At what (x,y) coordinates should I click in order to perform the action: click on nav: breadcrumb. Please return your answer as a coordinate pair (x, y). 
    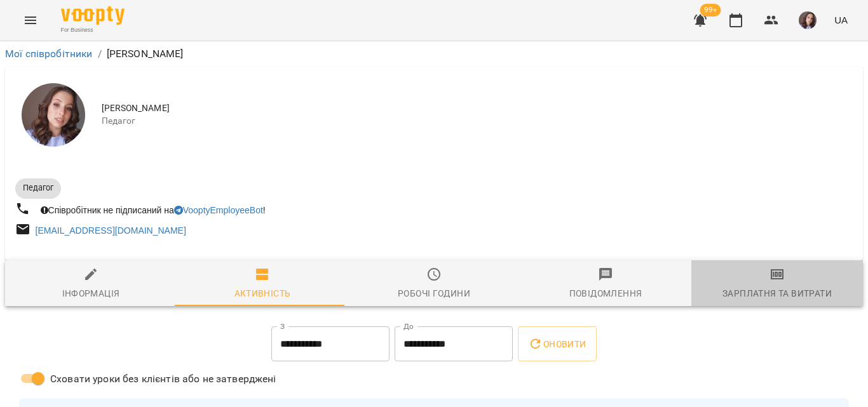
    Looking at the image, I should click on (434, 54).